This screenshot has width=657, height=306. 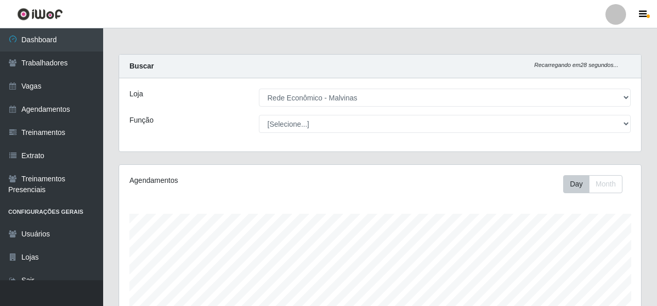 What do you see at coordinates (576, 65) in the screenshot?
I see `i: Recarregando em 28 segundos...` at bounding box center [576, 65].